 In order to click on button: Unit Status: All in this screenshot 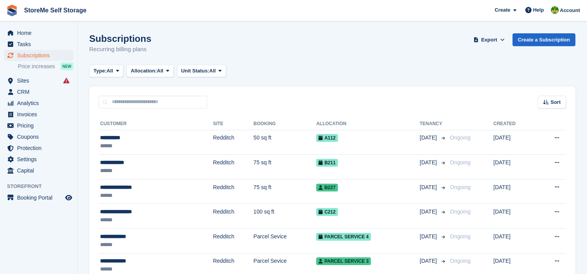, I will do `click(201, 71)`.